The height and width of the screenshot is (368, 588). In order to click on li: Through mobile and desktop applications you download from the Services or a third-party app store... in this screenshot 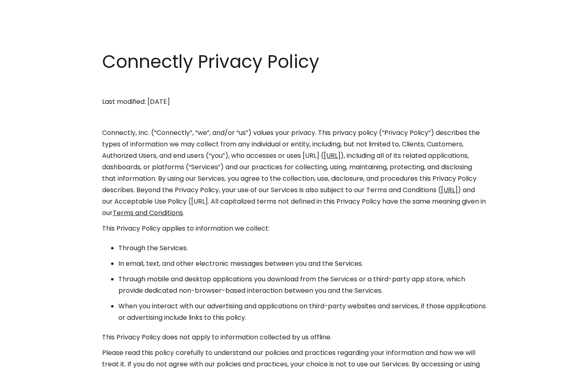, I will do `click(302, 285)`.